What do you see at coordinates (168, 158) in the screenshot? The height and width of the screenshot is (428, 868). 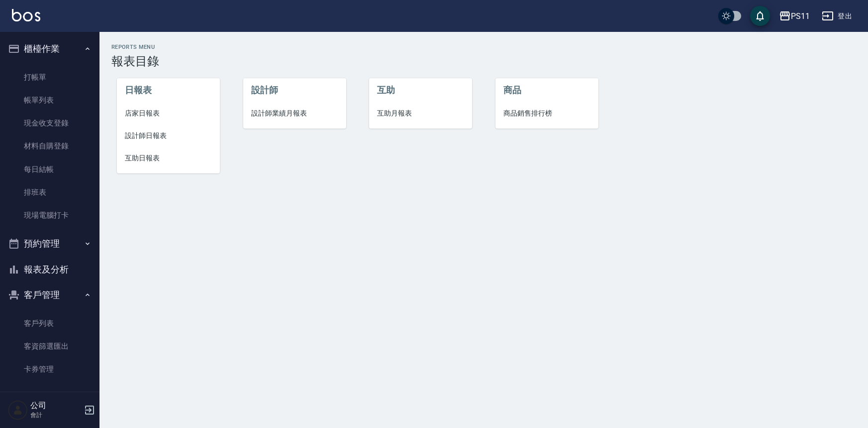 I see `a: 互助日報表` at bounding box center [168, 158].